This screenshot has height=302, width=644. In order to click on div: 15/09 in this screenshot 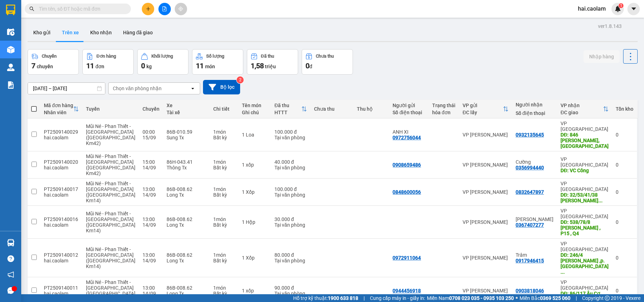, I will do `click(151, 138)`.